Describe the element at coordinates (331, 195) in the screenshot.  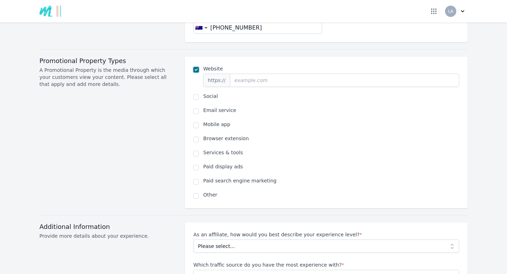
I see `label: Other` at that location.